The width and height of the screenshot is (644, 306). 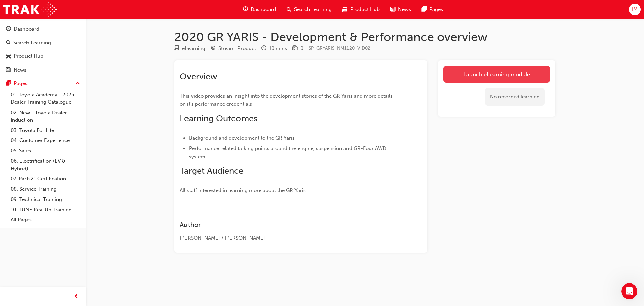 I want to click on a: 04. Customer Experience, so click(x=45, y=140).